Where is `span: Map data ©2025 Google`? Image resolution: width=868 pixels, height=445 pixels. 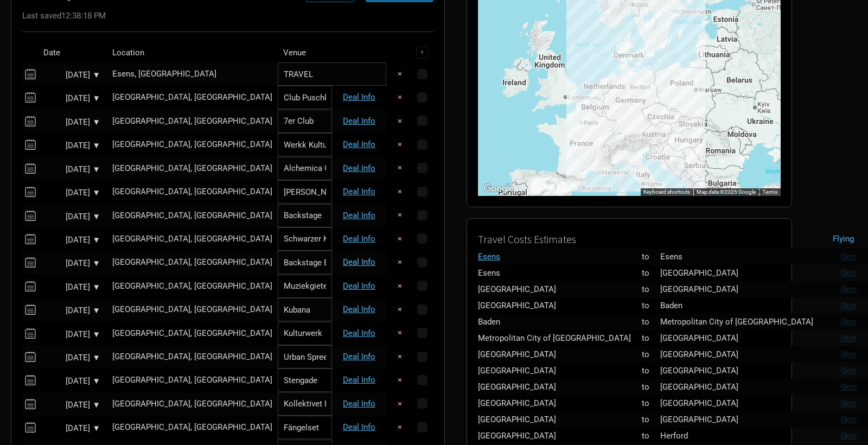
span: Map data ©2025 Google is located at coordinates (726, 192).